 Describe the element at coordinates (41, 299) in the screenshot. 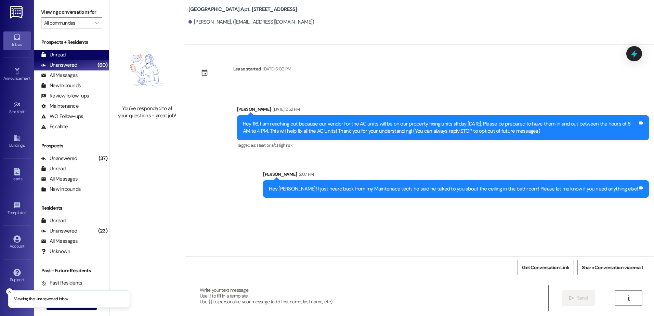

I see `p: Viewing the Unanswered inbox` at that location.